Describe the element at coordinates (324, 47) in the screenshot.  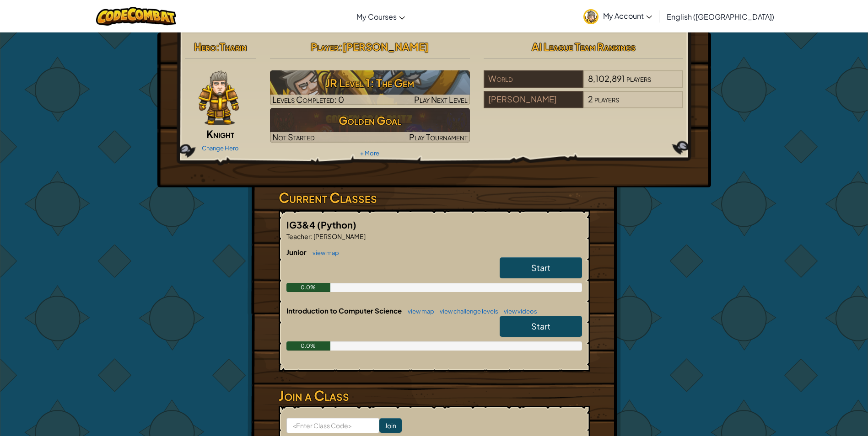
I see `span: Player` at that location.